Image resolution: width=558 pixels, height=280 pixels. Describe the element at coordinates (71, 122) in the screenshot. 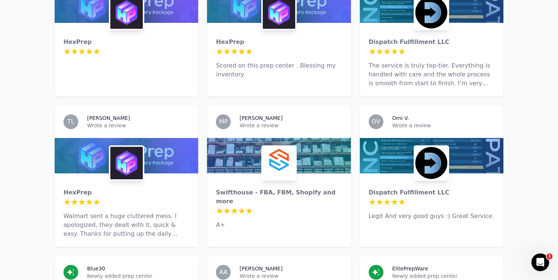

I see `span: TL` at that location.